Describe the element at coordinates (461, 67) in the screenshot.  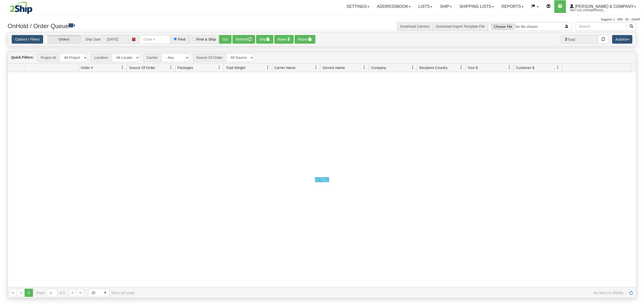
I see `a: Recipient Country filter column settings` at that location.